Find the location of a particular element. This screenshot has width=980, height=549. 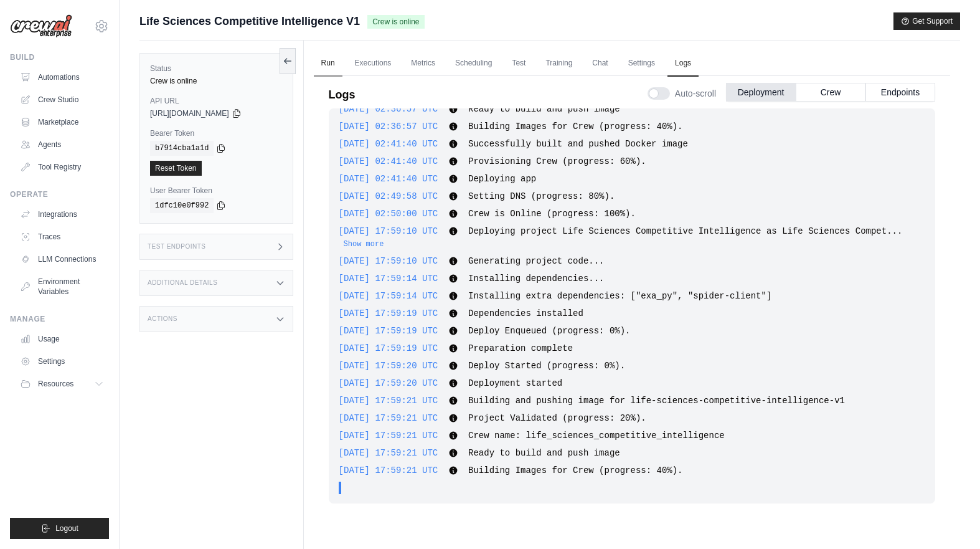

p: Logs is located at coordinates (342, 94).